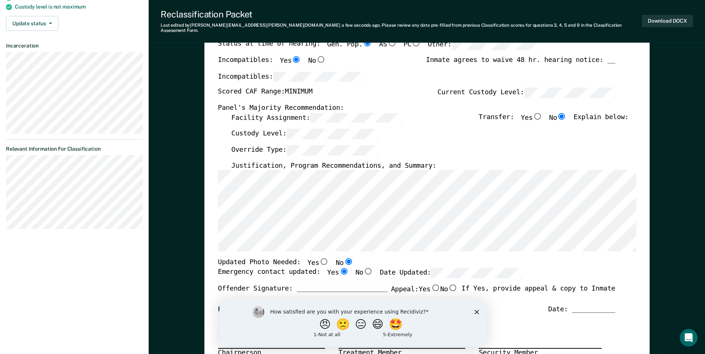 Image resolution: width=705 pixels, height=354 pixels. Describe the element at coordinates (526, 93) in the screenshot. I see `label: Current Custody Level:` at that location.